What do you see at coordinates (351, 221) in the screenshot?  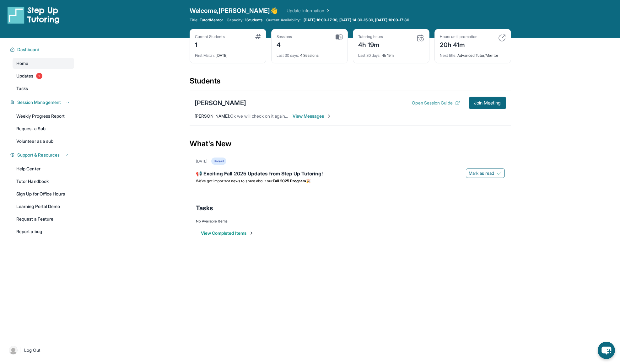 I see `div: No Available Items` at bounding box center [351, 221].